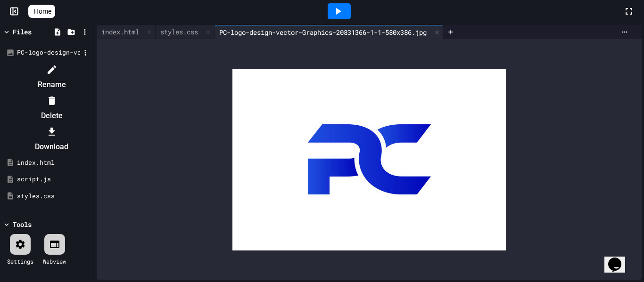  Describe the element at coordinates (22, 224) in the screenshot. I see `div: Tools` at that location.